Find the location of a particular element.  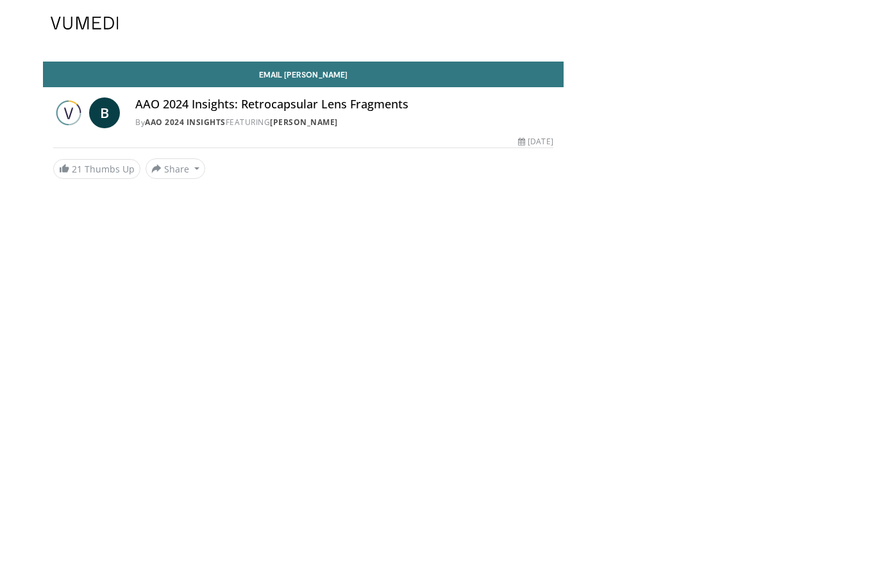

img: VuMedi Logo is located at coordinates (84, 23).